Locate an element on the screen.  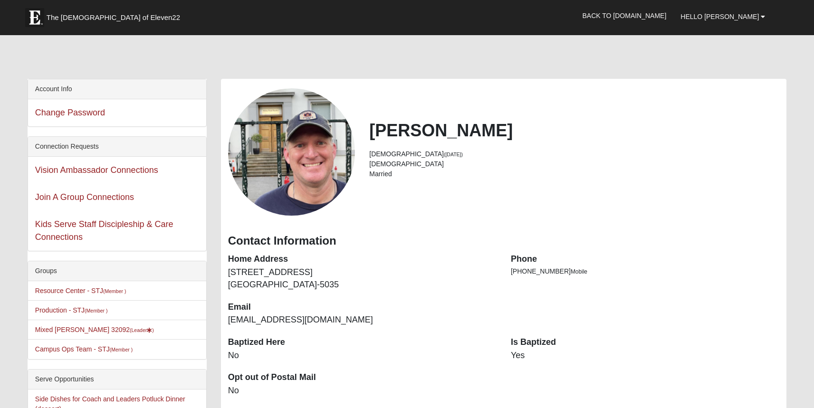
a: View Fullsize Photo is located at coordinates (292, 152).